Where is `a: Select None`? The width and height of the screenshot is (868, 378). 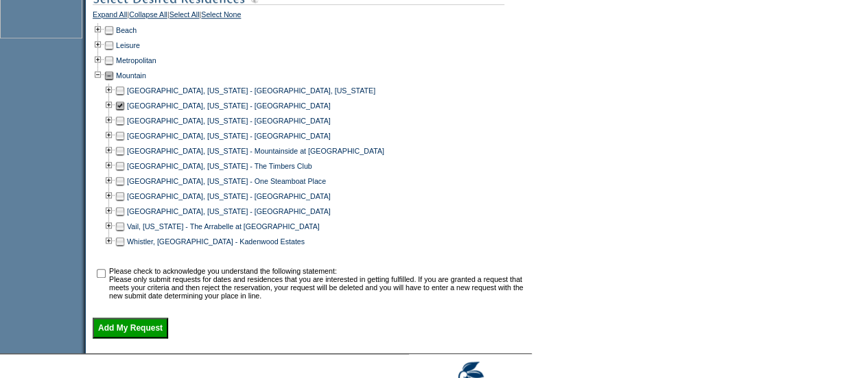 a: Select None is located at coordinates (221, 17).